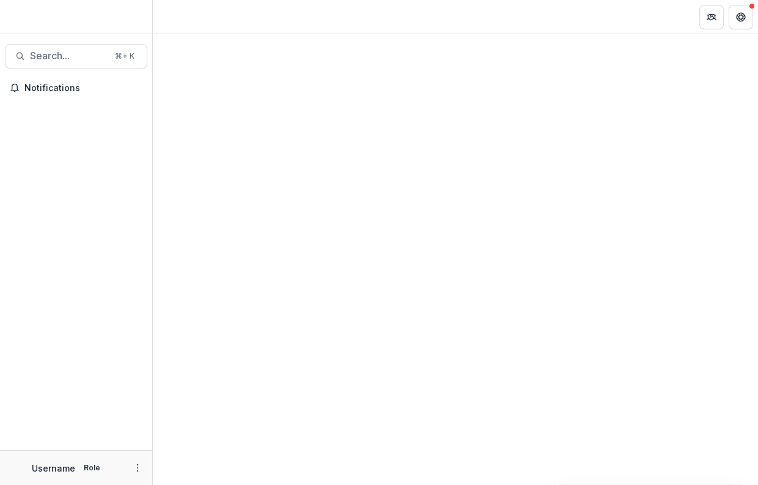 Image resolution: width=758 pixels, height=485 pixels. Describe the element at coordinates (740, 17) in the screenshot. I see `button: Get Help` at that location.